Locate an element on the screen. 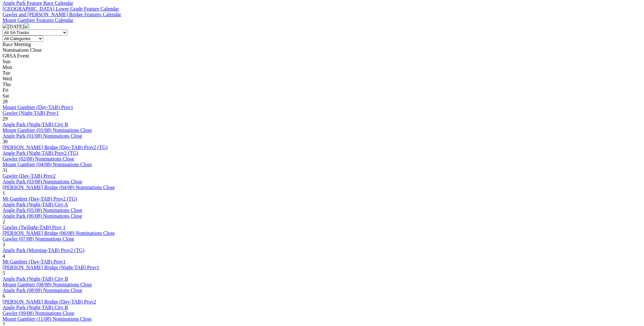 The width and height of the screenshot is (644, 326). div: Tue is located at coordinates (322, 73).